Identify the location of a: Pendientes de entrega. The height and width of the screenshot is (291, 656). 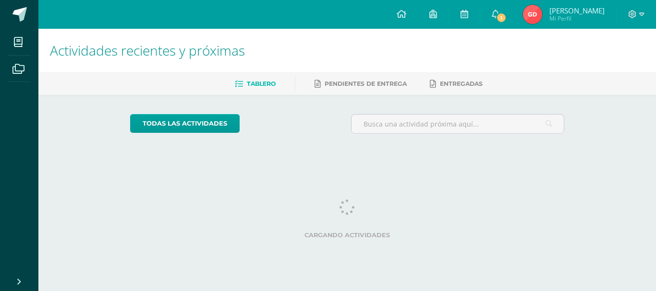
(360, 84).